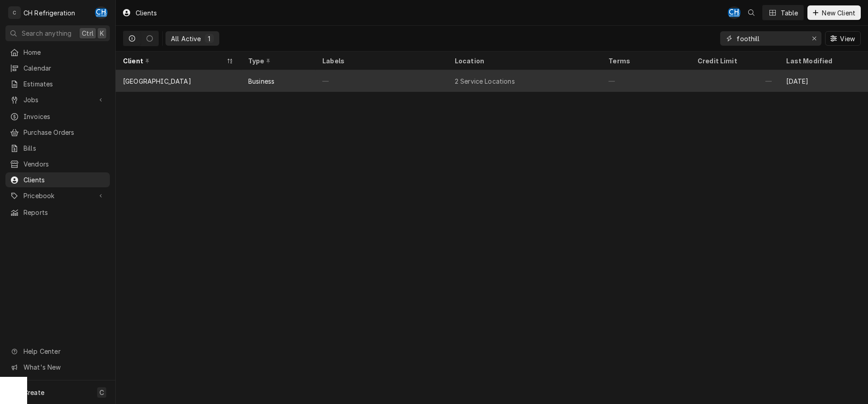 The image size is (868, 404). What do you see at coordinates (58, 84) in the screenshot?
I see `a: Estimates` at bounding box center [58, 84].